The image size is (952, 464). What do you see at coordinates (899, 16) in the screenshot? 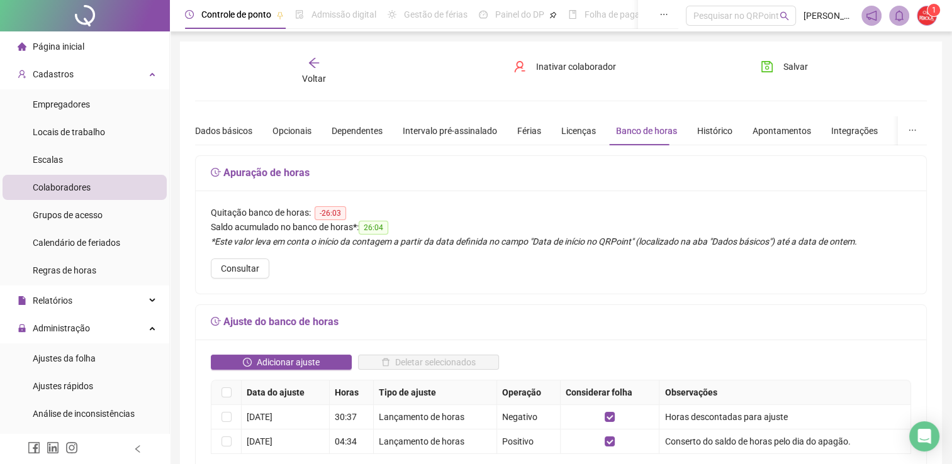
I see `span: bell` at bounding box center [899, 16].